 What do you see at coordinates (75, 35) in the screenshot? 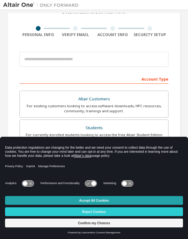
I see `div: Verify Email` at bounding box center [75, 35].